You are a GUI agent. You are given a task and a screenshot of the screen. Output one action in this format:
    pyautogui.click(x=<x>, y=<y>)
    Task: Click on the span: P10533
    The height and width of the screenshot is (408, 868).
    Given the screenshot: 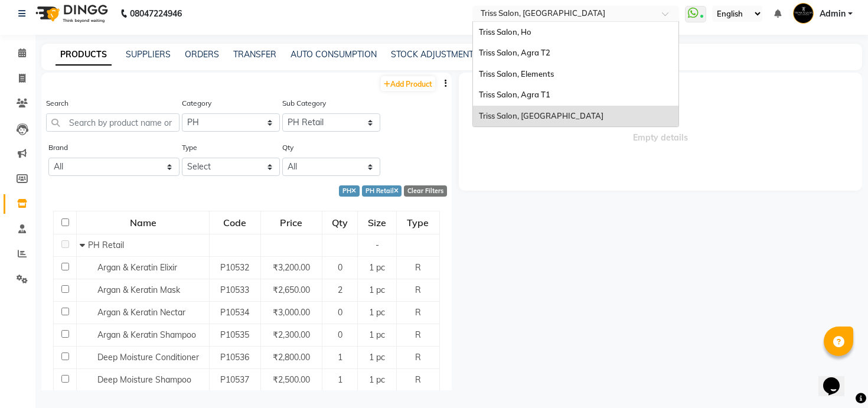 What is the action you would take?
    pyautogui.click(x=234, y=290)
    